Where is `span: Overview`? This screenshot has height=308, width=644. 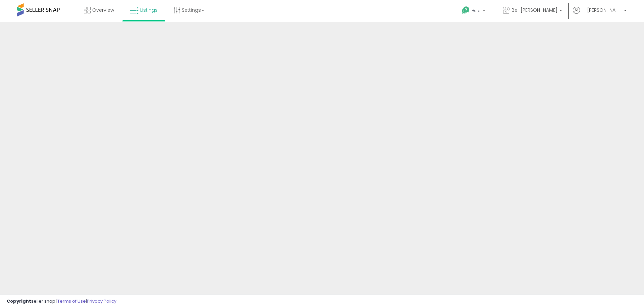 span: Overview is located at coordinates (103, 10).